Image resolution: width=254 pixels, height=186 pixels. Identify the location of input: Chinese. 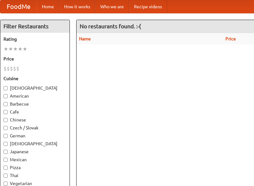
(5, 120).